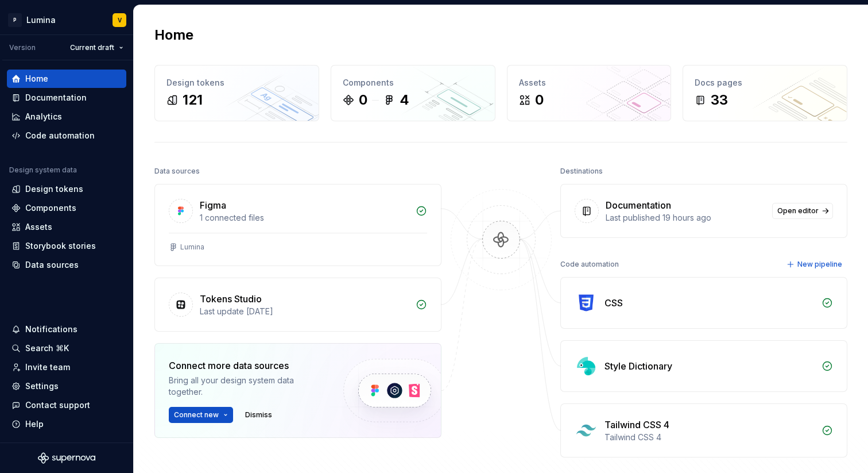 The image size is (868, 473). I want to click on div: Analytics, so click(43, 116).